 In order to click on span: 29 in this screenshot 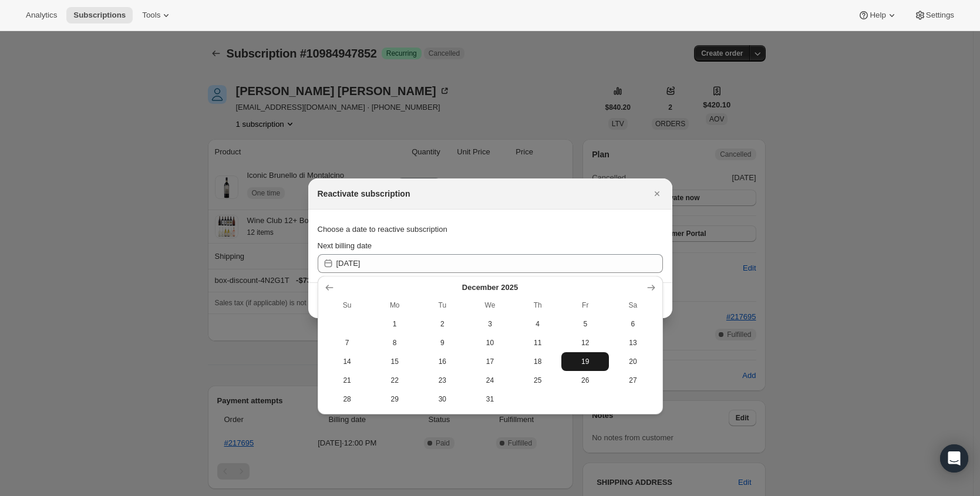, I will do `click(395, 399)`.